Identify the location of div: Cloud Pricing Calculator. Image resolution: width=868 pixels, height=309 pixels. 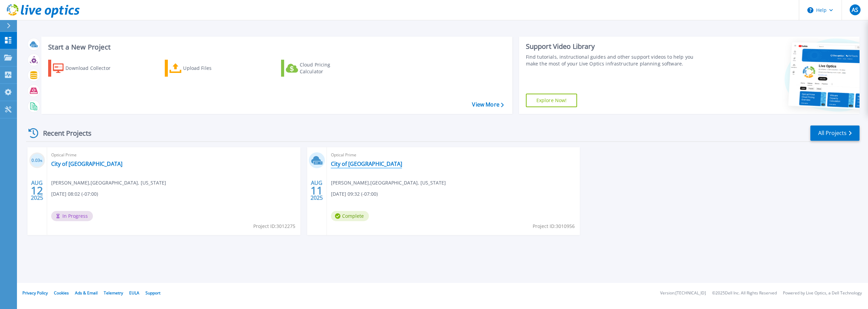
(327, 69).